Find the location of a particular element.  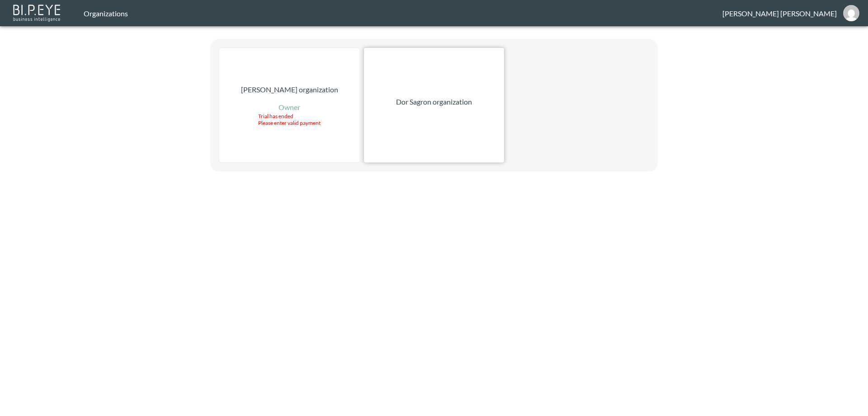

button: orens@ibi.co.il is located at coordinates (852, 13).